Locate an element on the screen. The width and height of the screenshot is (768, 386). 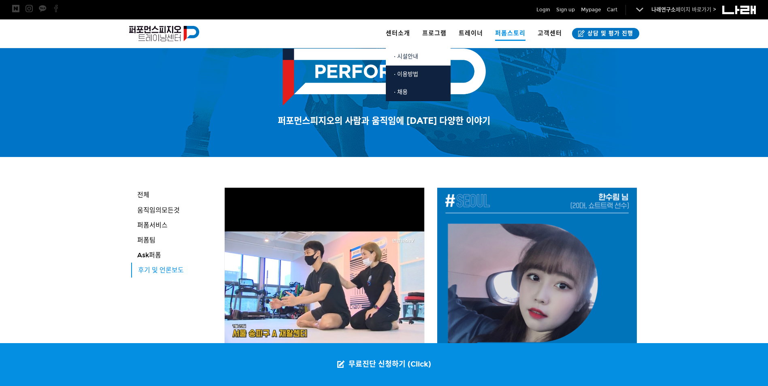
span: Login is located at coordinates (543, 10).